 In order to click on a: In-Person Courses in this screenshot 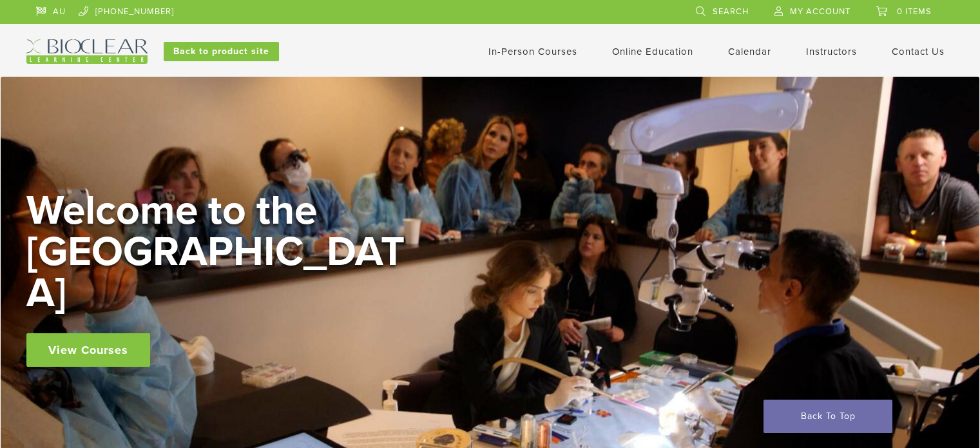, I will do `click(533, 51)`.